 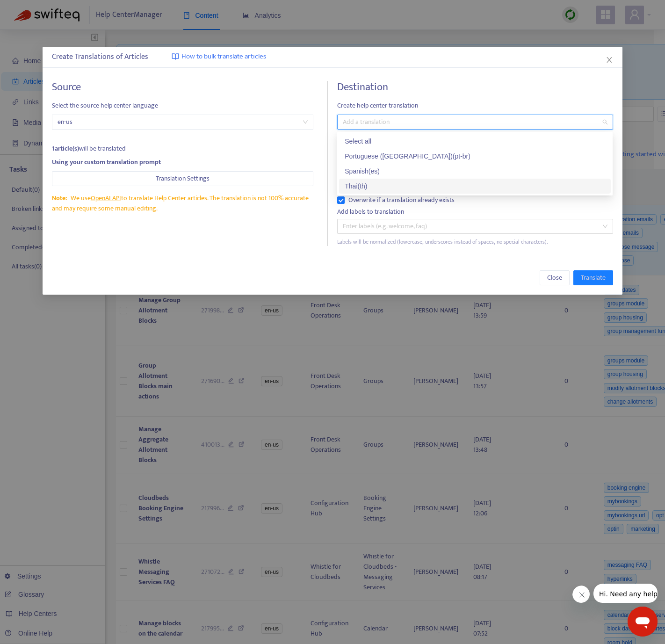 What do you see at coordinates (593, 278) in the screenshot?
I see `button: Translate` at bounding box center [593, 278].